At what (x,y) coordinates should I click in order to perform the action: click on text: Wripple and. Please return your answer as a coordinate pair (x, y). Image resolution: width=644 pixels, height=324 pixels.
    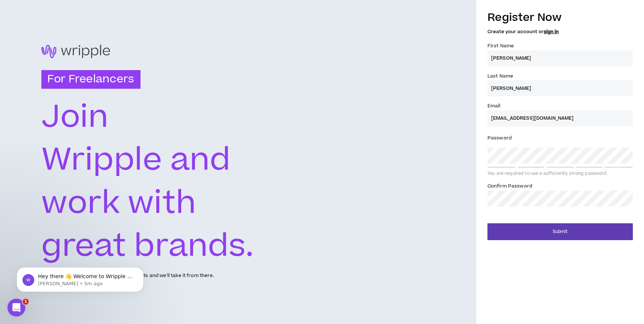
    Looking at the image, I should click on (136, 159).